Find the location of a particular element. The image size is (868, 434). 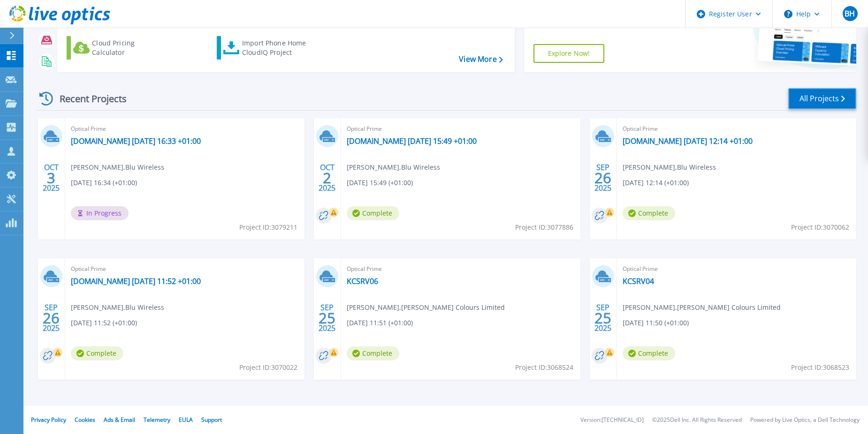

a: Cookies is located at coordinates (85, 419).